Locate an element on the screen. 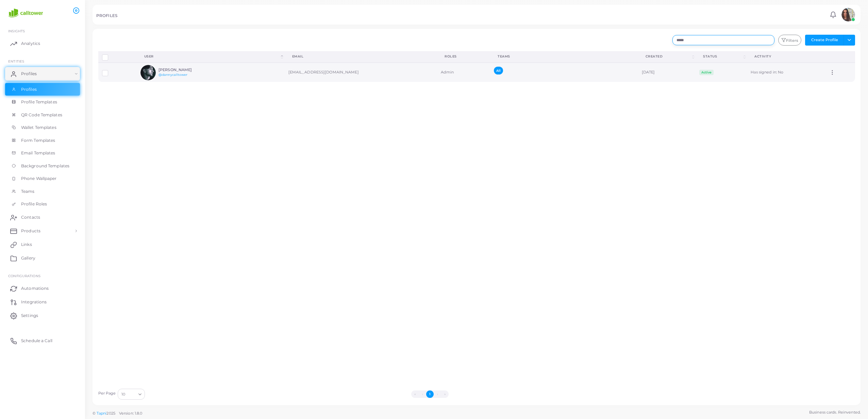 This screenshot has width=868, height=419. span: Version: 1.8.0 is located at coordinates (131, 413).